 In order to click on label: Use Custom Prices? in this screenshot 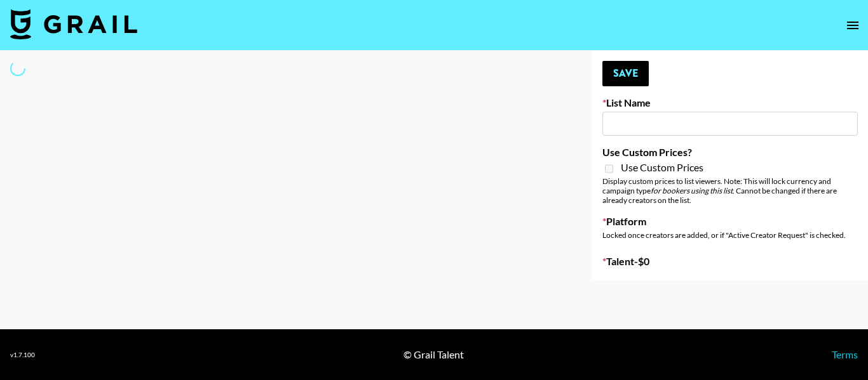, I will do `click(730, 153)`.